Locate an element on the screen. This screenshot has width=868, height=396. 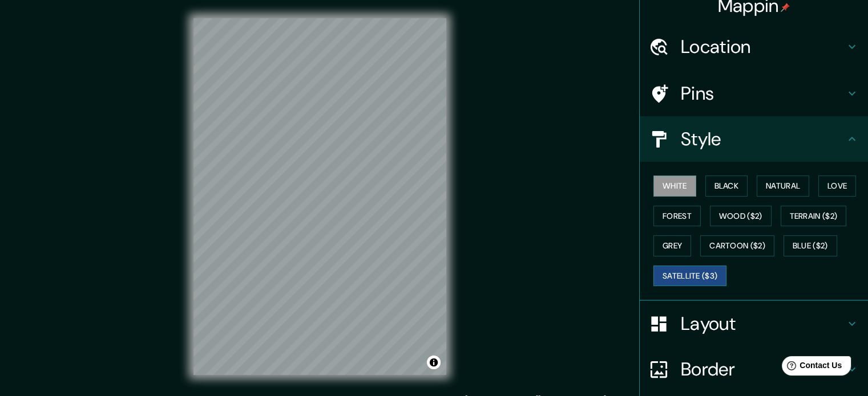
button: Satellite ($3) is located at coordinates (690, 276).